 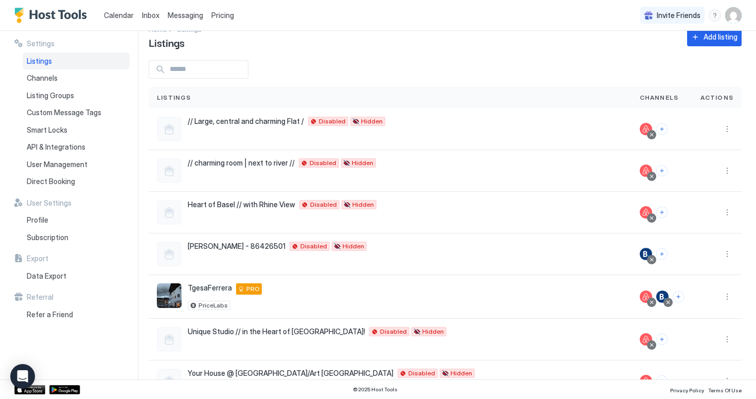 I want to click on span: Export, so click(x=38, y=259).